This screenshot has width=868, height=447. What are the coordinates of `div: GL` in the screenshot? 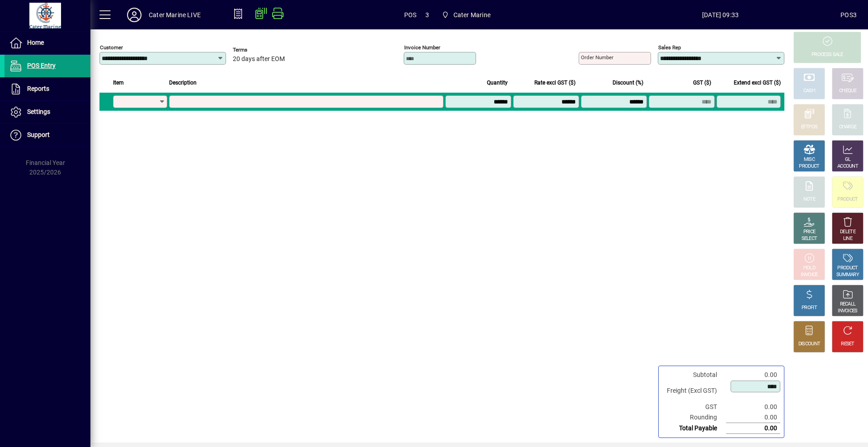 It's located at (847, 160).